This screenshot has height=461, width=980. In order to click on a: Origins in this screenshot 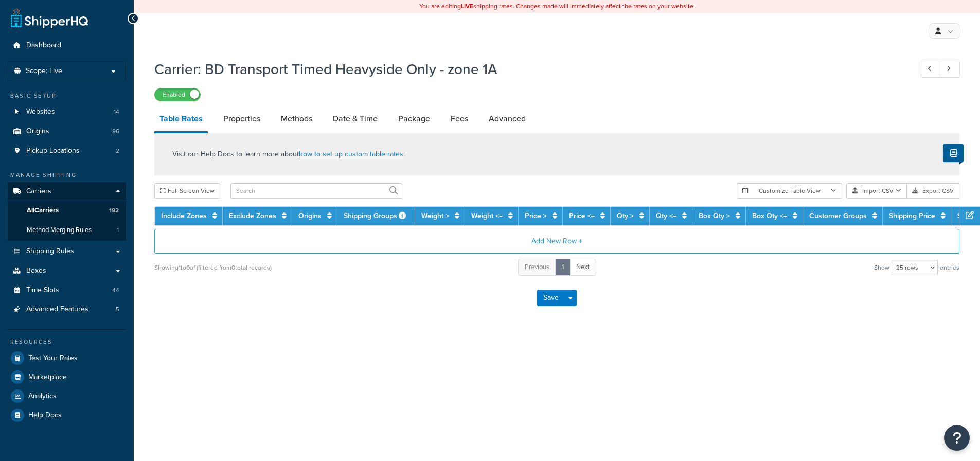, I will do `click(309, 216)`.